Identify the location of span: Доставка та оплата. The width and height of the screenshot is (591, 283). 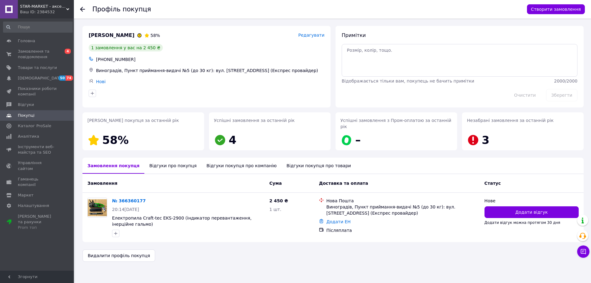
(344, 183).